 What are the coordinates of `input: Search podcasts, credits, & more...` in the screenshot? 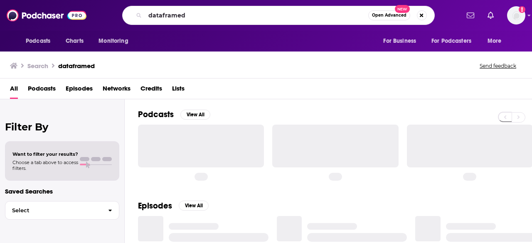 It's located at (256, 15).